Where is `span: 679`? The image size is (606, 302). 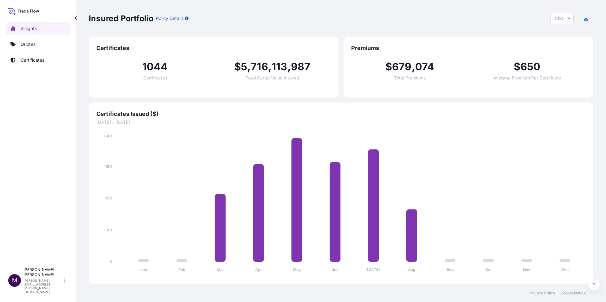 span: 679 is located at coordinates (402, 67).